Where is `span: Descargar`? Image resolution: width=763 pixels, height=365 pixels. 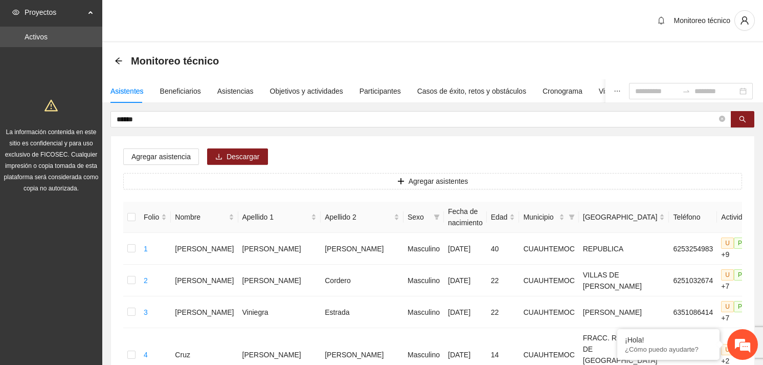 span: Descargar is located at coordinates (243, 156).